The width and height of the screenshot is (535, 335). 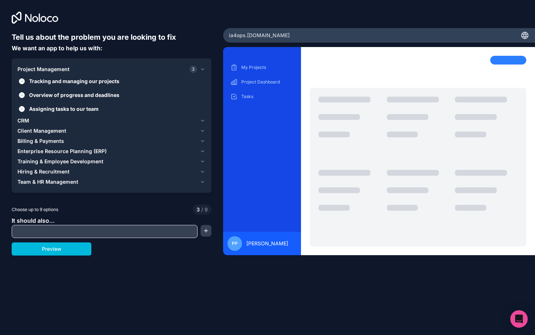 What do you see at coordinates (262, 143) in the screenshot?
I see `div: scrollable content` at bounding box center [262, 143].